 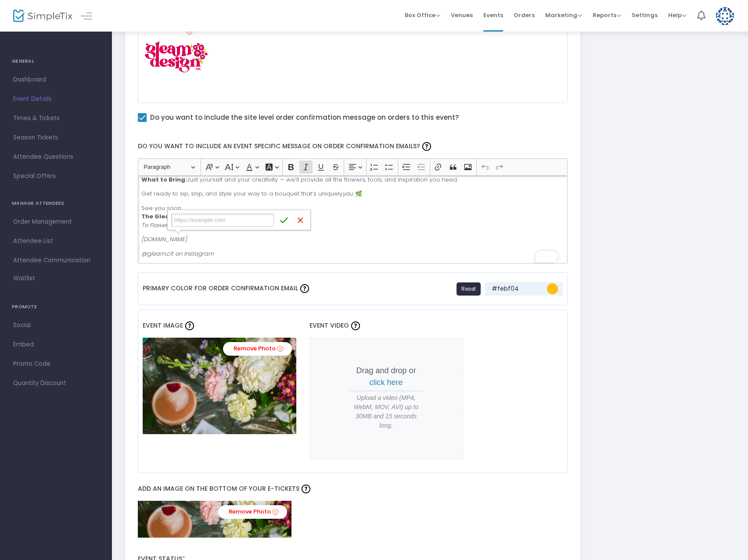 What do you see at coordinates (163, 325) in the screenshot?
I see `span: Event Image` at bounding box center [163, 325].